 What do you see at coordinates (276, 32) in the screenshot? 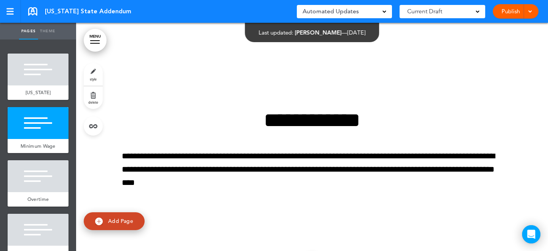
I see `span: Last updated:` at bounding box center [276, 32].